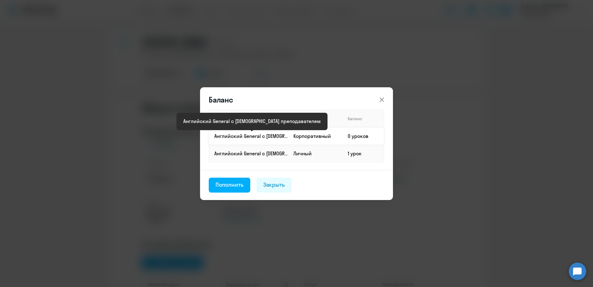 This screenshot has width=593, height=287. Describe the element at coordinates (249, 119) in the screenshot. I see `th: Продукт` at that location.